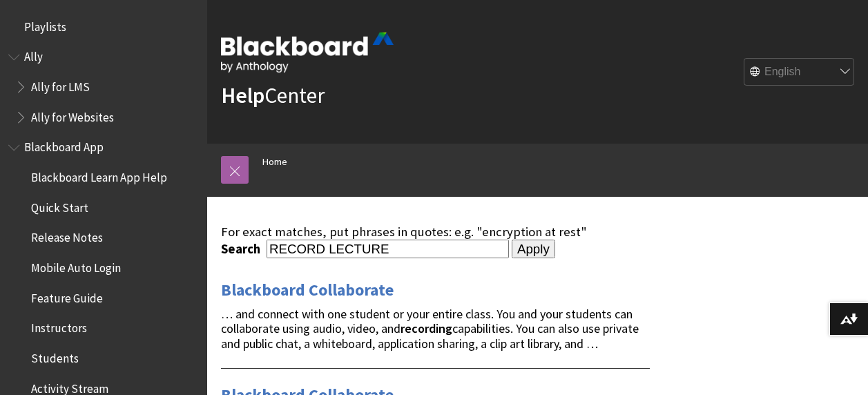  I want to click on strong: recording, so click(426, 328).